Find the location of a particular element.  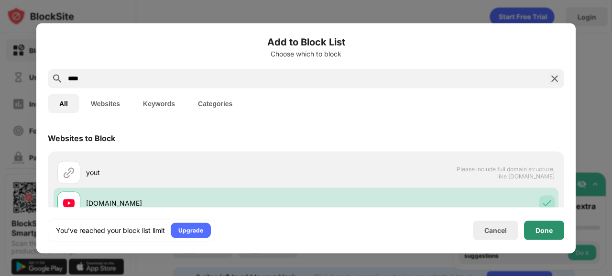

button: All is located at coordinates (64, 103).